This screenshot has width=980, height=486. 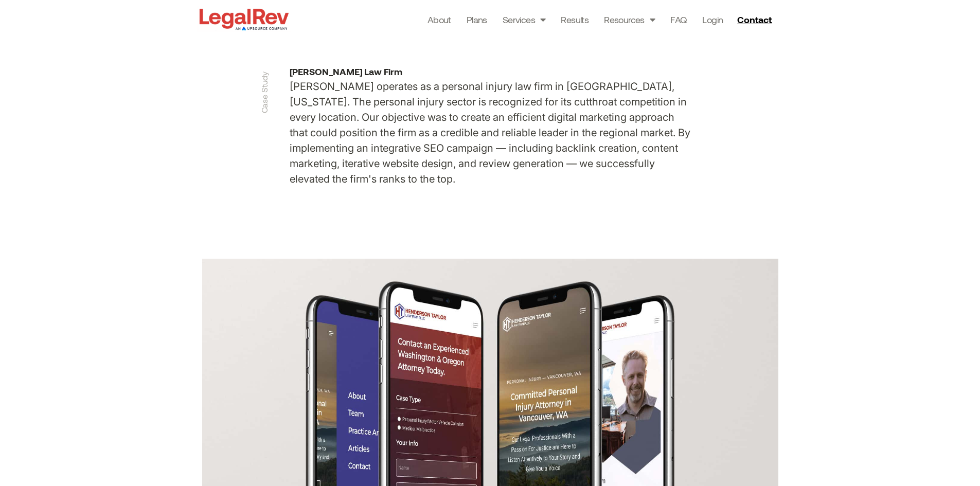 What do you see at coordinates (525, 19) in the screenshot?
I see `a: Services` at bounding box center [525, 19].